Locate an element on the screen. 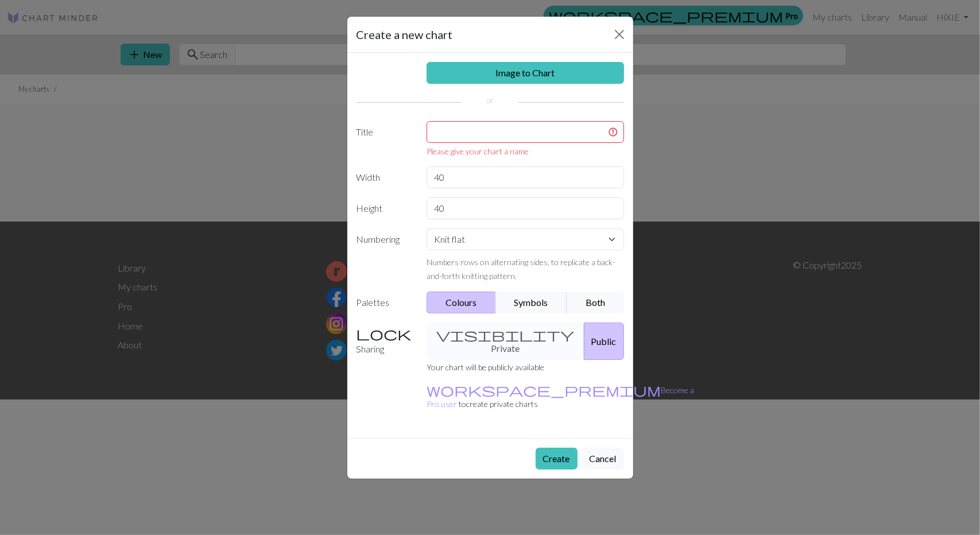 The height and width of the screenshot is (535, 980). small: Your chart will be publicly available is located at coordinates (485, 367).